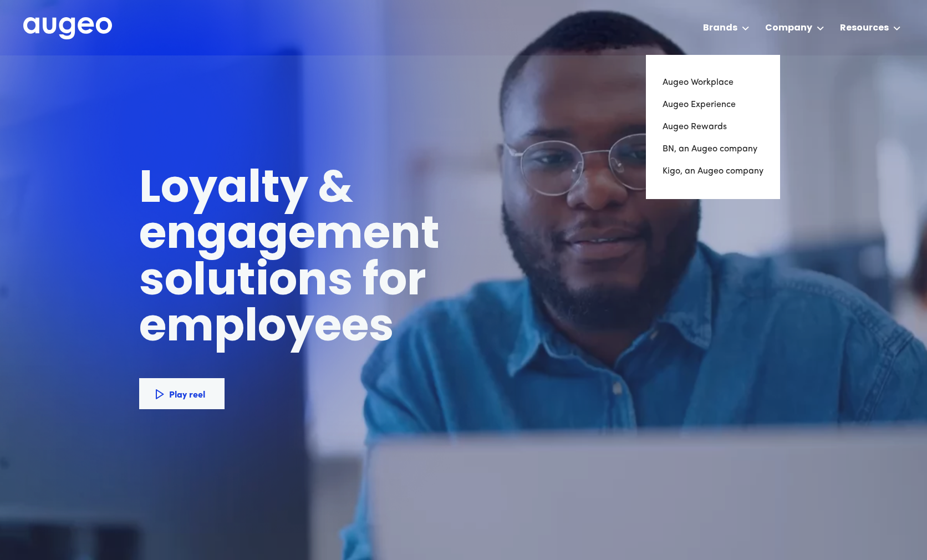  What do you see at coordinates (68, 29) in the screenshot?
I see `a: home` at bounding box center [68, 29].